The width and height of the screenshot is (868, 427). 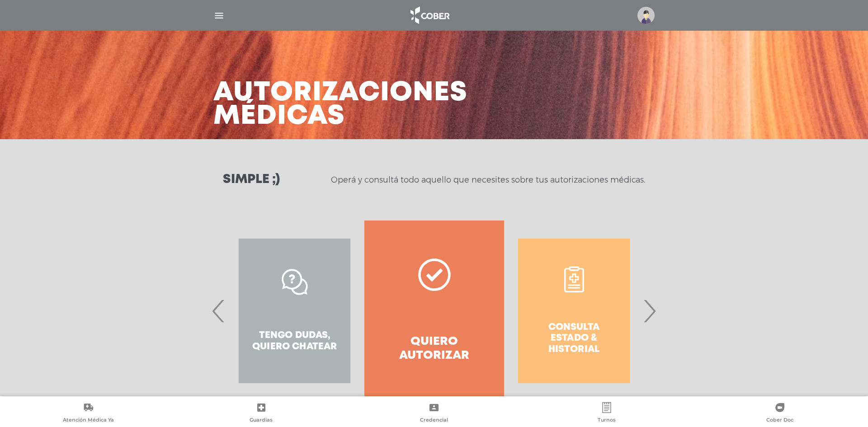 What do you see at coordinates (219, 16) in the screenshot?
I see `img: Cober_menu-lines-white.svg` at bounding box center [219, 16].